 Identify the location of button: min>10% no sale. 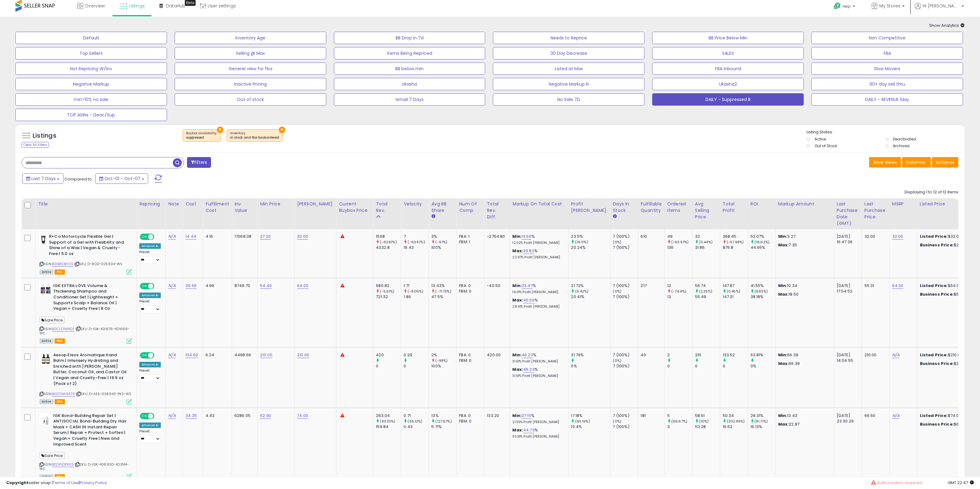
(91, 99).